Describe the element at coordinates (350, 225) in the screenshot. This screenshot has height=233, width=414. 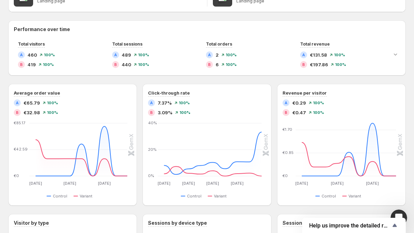
I see `span: Help us improve the detailed report for A/B campaigns` at that location.